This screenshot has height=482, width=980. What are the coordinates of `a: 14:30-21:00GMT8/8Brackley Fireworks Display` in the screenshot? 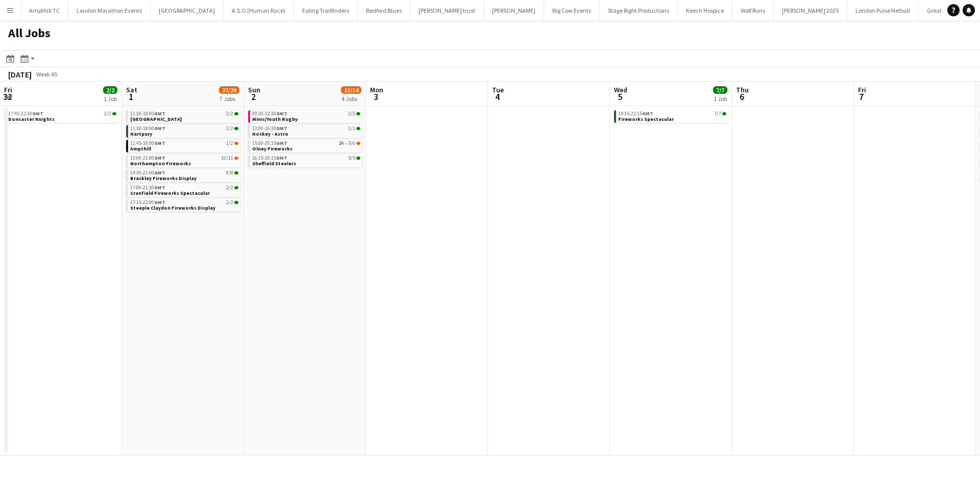 It's located at (184, 175).